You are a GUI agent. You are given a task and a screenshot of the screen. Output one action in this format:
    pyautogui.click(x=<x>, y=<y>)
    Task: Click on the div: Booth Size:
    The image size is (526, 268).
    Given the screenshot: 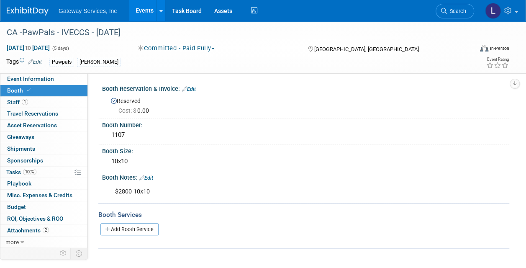 What is the action you would take?
    pyautogui.click(x=306, y=150)
    